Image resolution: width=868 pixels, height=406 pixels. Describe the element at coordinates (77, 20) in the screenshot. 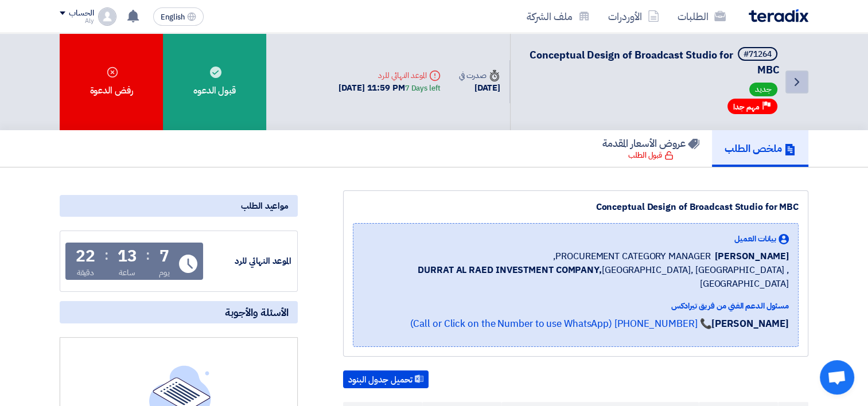

I see `div: Aly` at that location.